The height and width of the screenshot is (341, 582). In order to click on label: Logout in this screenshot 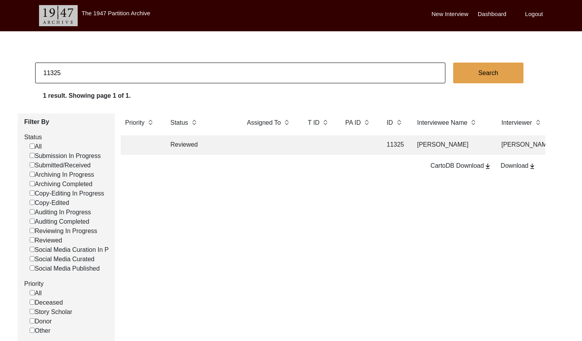, I will do `click(534, 14)`.